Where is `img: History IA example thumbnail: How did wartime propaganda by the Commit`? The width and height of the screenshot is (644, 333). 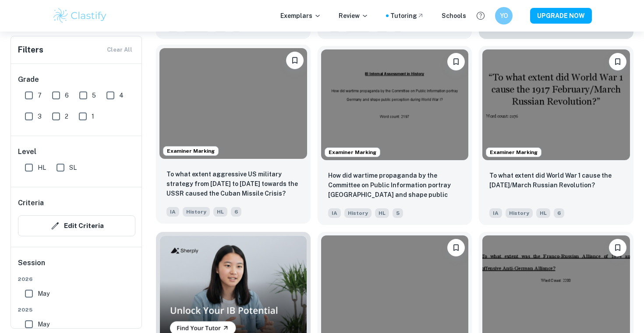 img: History IA example thumbnail: How did wartime propaganda by the Commit is located at coordinates (395, 104).